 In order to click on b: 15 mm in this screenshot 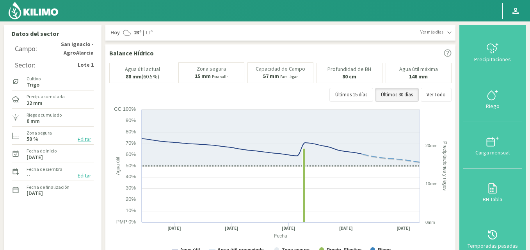, I will do `click(203, 76)`.